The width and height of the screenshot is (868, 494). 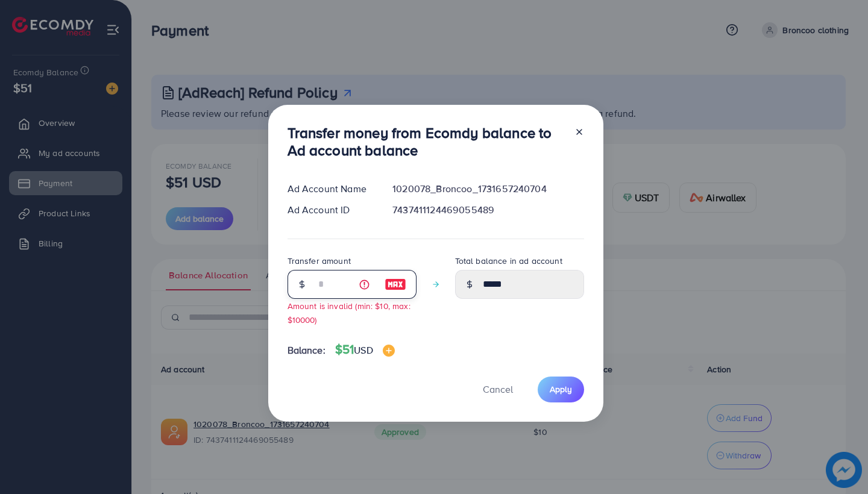 I want to click on button: Cancel, so click(x=498, y=390).